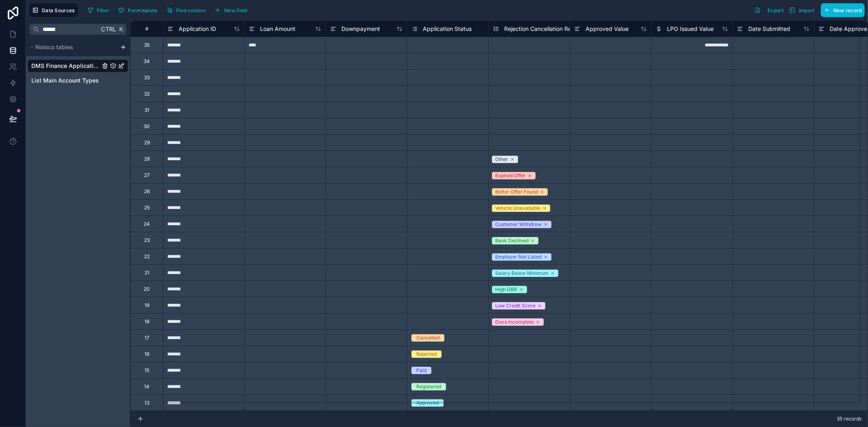 This screenshot has width=868, height=427. I want to click on button: Filter, so click(98, 10).